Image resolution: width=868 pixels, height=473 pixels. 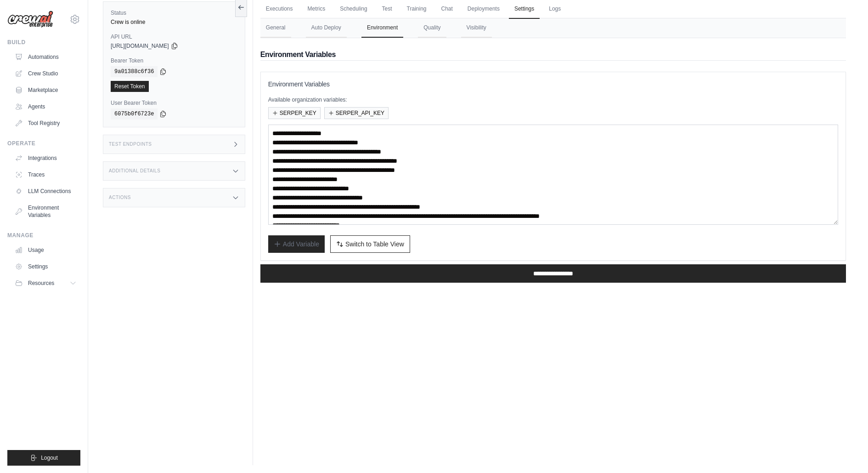 What do you see at coordinates (134, 114) in the screenshot?
I see `code: 6075b0f6723e` at bounding box center [134, 114].